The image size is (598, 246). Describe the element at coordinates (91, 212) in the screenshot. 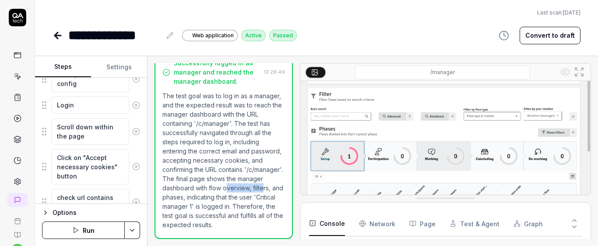

I see `button: Options` at that location.